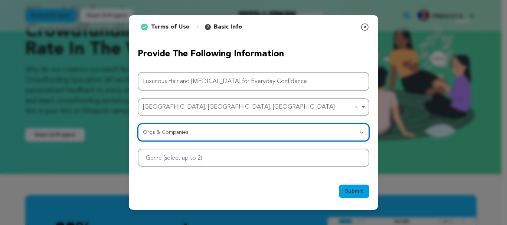 Image resolution: width=507 pixels, height=225 pixels. What do you see at coordinates (170, 27) in the screenshot?
I see `p: Terms of Use` at bounding box center [170, 27].